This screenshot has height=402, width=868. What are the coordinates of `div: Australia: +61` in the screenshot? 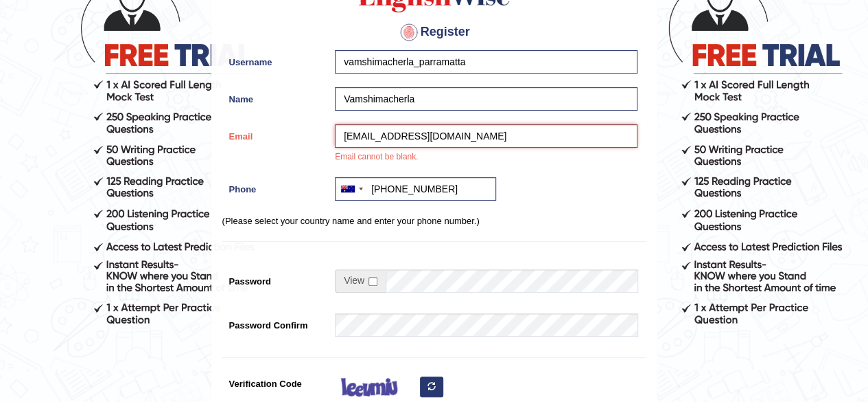 It's located at (351, 189).